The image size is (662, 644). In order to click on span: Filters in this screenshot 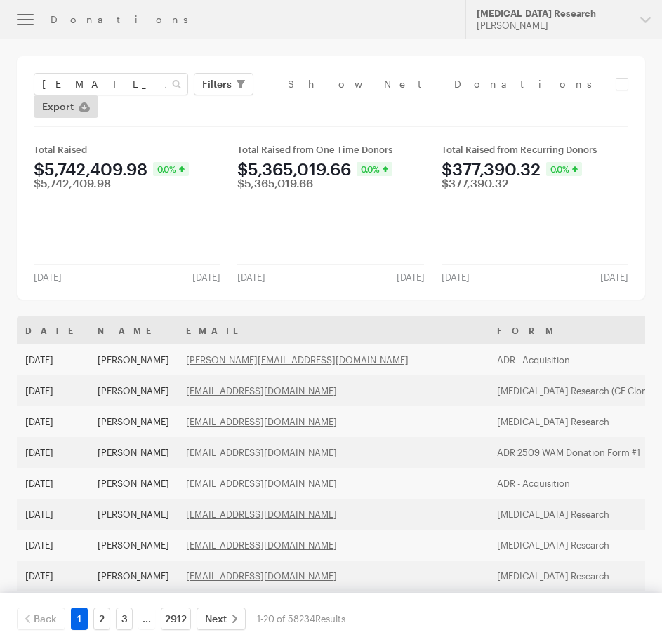, I will do `click(217, 84)`.